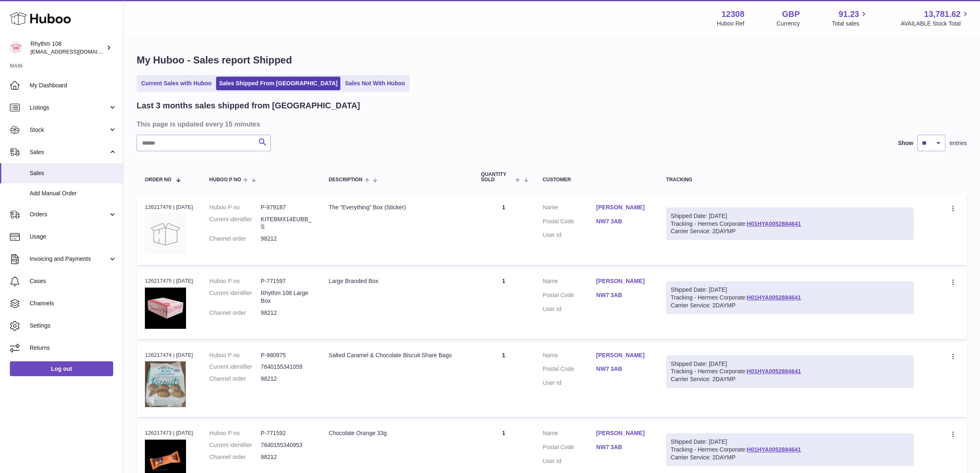 The width and height of the screenshot is (980, 473). Describe the element at coordinates (225, 180) in the screenshot. I see `span: Huboo P no` at that location.